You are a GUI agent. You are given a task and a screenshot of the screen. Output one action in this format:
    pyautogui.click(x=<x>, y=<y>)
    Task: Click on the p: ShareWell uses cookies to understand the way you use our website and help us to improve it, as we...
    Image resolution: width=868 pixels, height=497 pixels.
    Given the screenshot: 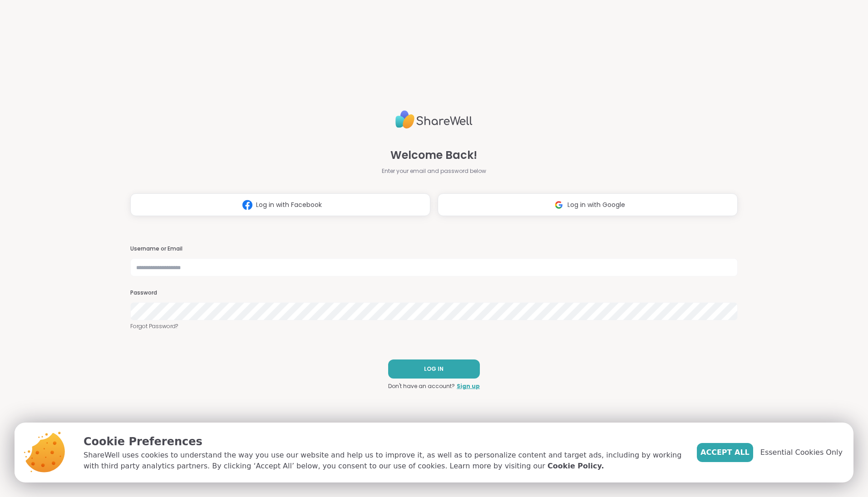 What is the action you would take?
    pyautogui.click(x=383, y=460)
    